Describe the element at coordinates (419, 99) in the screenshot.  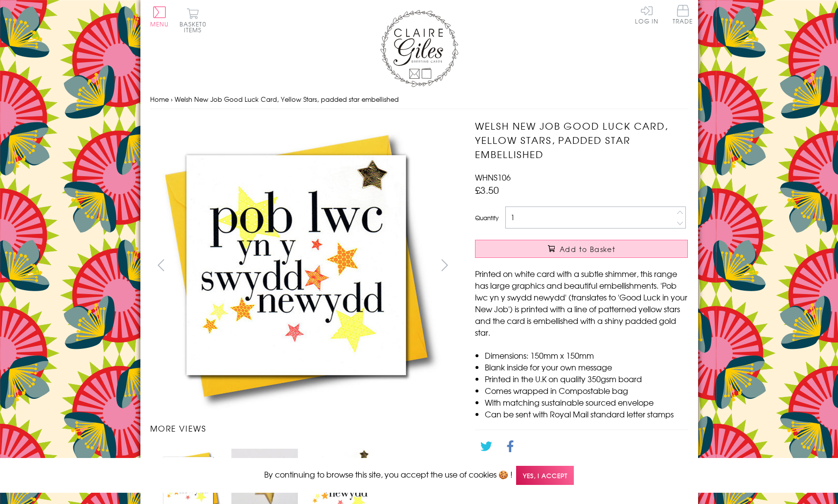
I see `nav: breadcrumbs` at that location.